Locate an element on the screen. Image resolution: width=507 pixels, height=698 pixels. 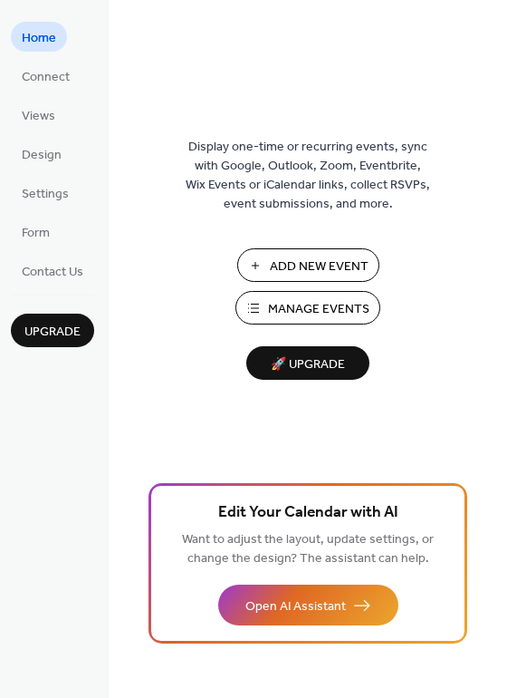
a: Settings is located at coordinates (45, 192).